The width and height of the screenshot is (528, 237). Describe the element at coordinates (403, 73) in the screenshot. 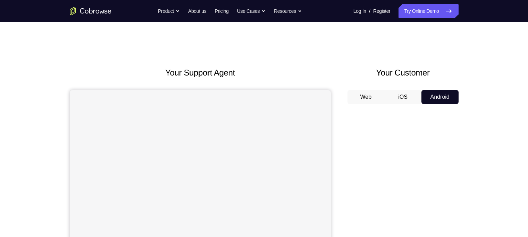

I see `h2: Your Customer` at that location.